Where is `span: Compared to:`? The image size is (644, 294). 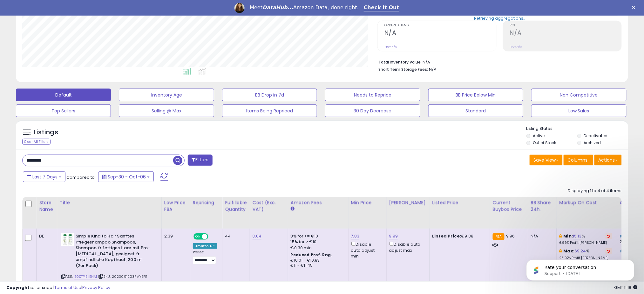
span: Compared to: is located at coordinates (81, 177).